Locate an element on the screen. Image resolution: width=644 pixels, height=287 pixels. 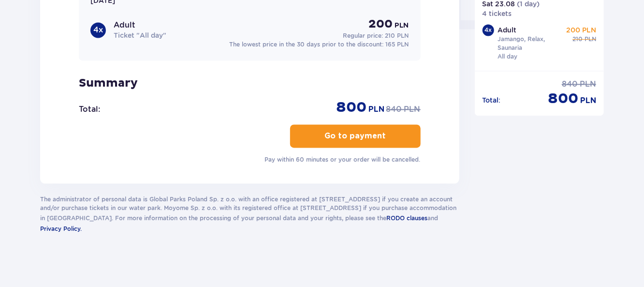
span: RODO clauses is located at coordinates (407, 218).